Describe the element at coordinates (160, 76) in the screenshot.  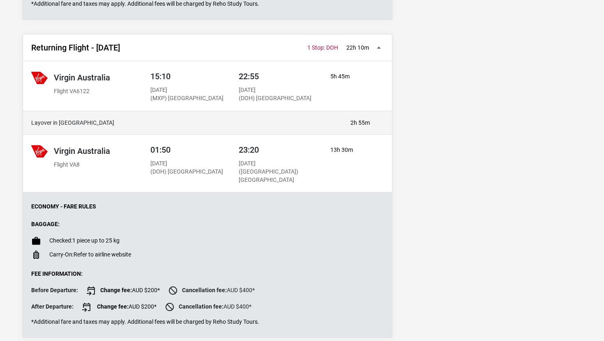
I see `span: 15:10` at that location.